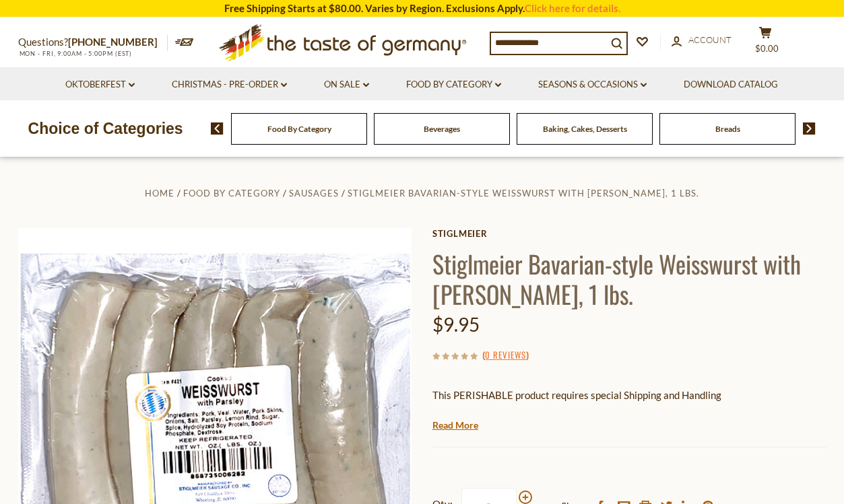  I want to click on span: Baking, Cakes, Desserts, so click(585, 128).